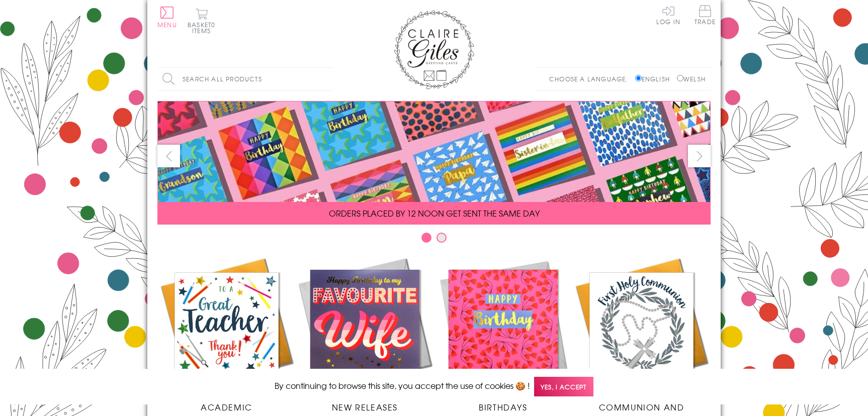 The image size is (868, 416). Describe the element at coordinates (503, 334) in the screenshot. I see `a: Birthdays` at that location.